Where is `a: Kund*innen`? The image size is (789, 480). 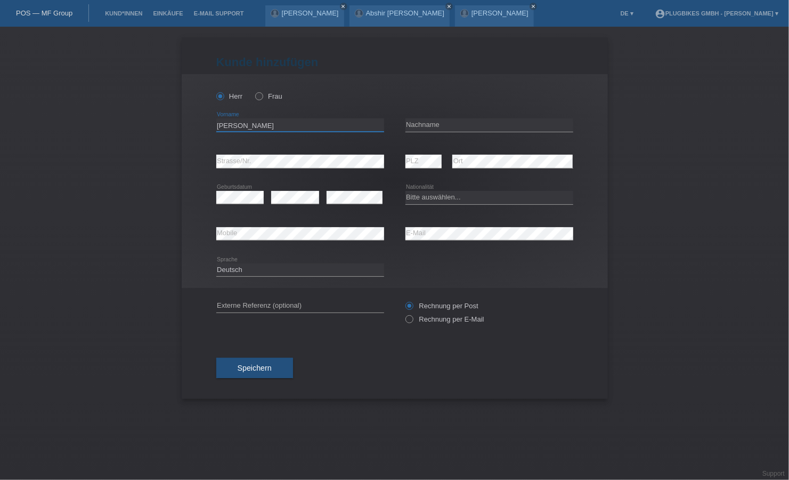 a: Kund*innen is located at coordinates (124, 13).